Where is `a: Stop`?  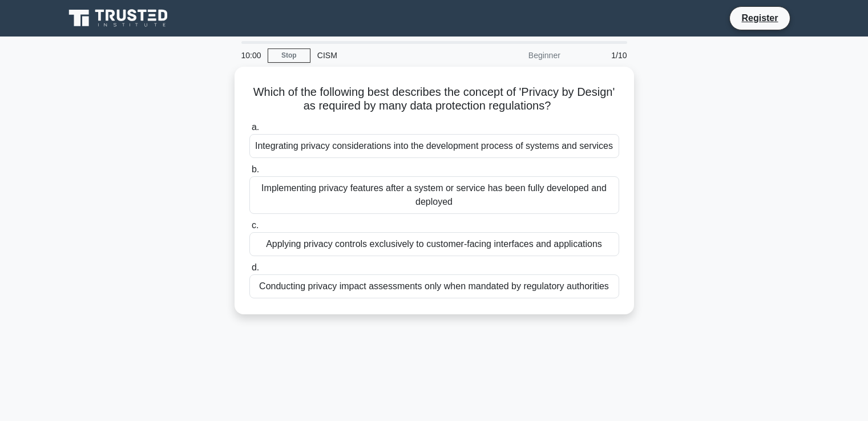
a: Stop is located at coordinates (288, 55).